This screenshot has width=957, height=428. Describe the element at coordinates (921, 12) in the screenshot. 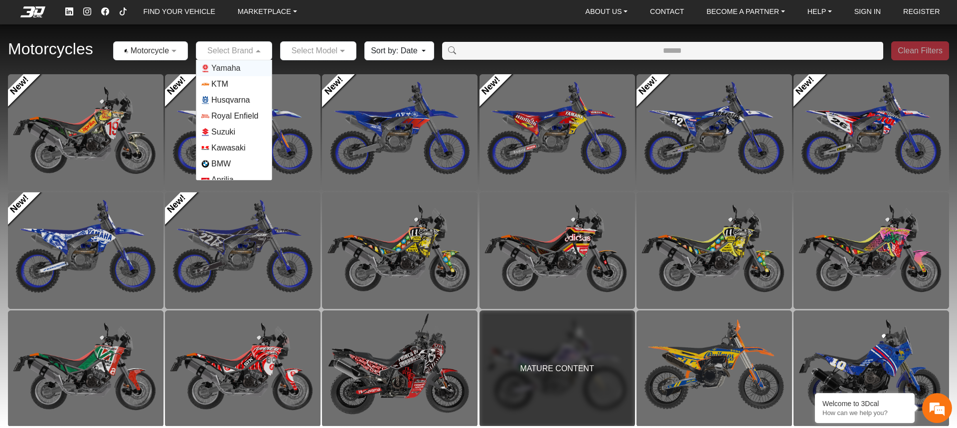

I see `a: REGISTER` at that location.